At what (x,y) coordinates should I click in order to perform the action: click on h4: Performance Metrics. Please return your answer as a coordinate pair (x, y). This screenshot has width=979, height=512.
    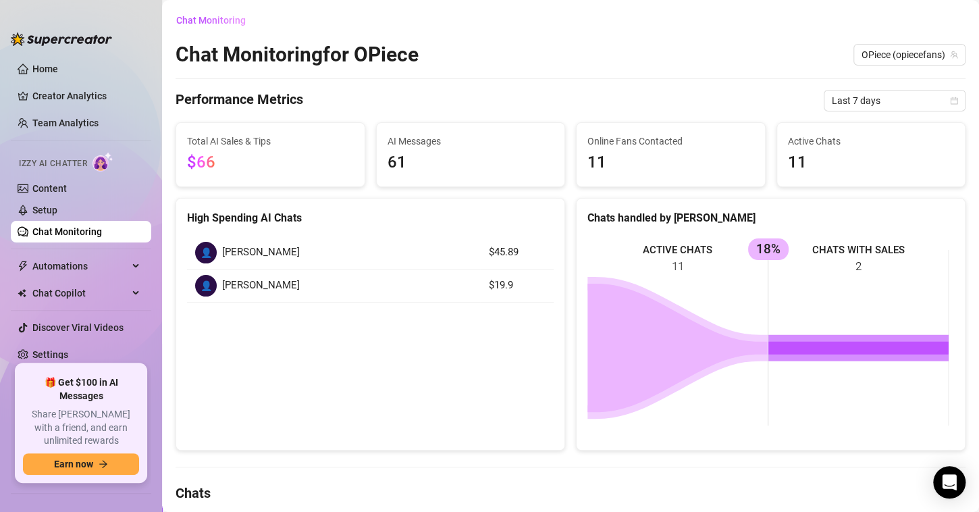
    Looking at the image, I should click on (239, 101).